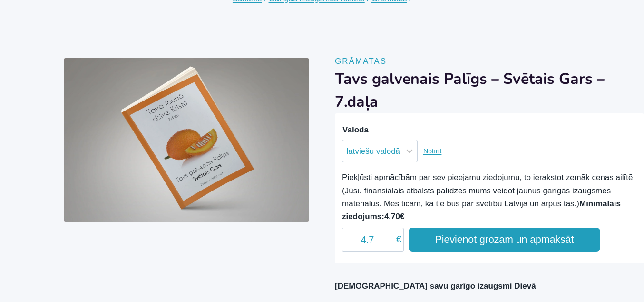 The height and width of the screenshot is (302, 644). What do you see at coordinates (489, 90) in the screenshot?
I see `h1: Tavs galvenais Palīgs – Svētais Gars – 7.daļa` at bounding box center [489, 90].